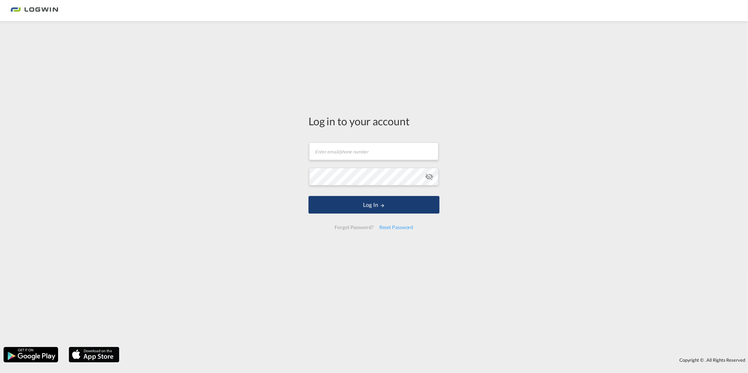 This screenshot has height=373, width=748. Describe the element at coordinates (354, 228) in the screenshot. I see `div: Forgot Password?` at that location.